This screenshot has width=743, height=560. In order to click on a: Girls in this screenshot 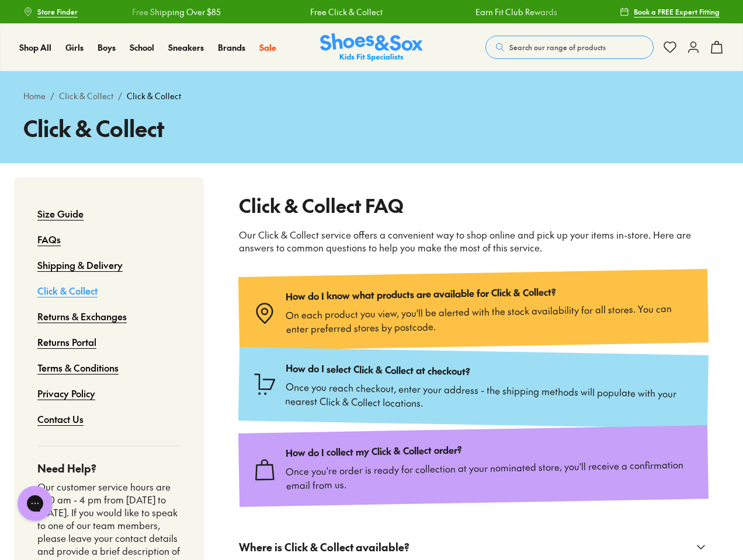, I will do `click(74, 47)`.